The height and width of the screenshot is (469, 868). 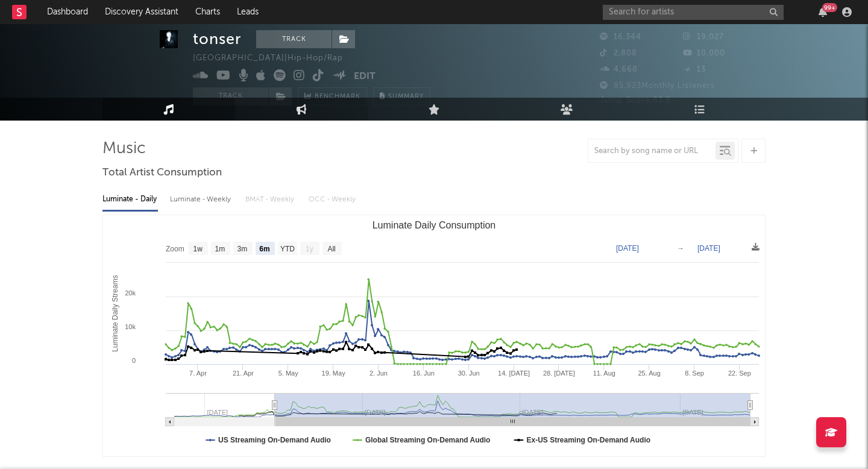 I want to click on span: 85,923 Monthly Listeners, so click(x=657, y=86).